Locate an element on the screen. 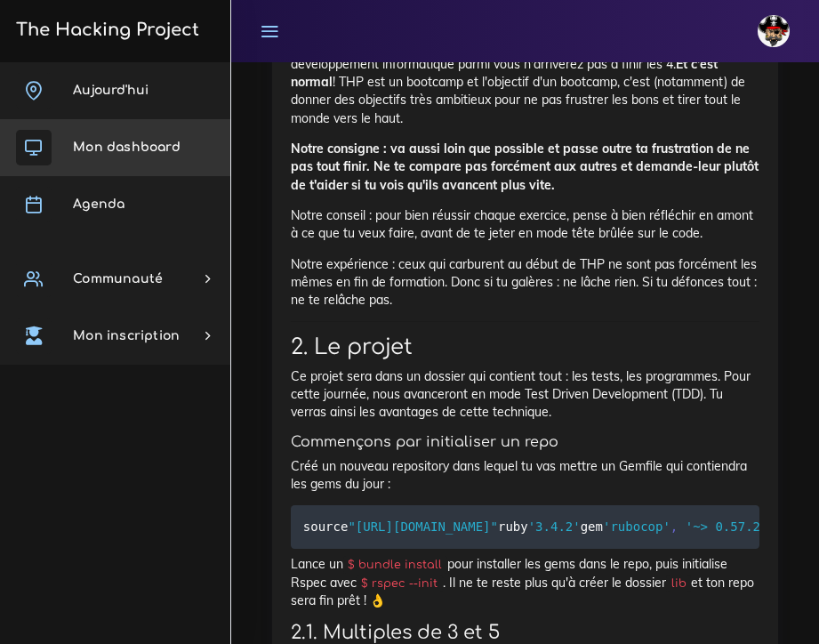 The image size is (819, 644). span: '3.4.2' is located at coordinates (553, 527).